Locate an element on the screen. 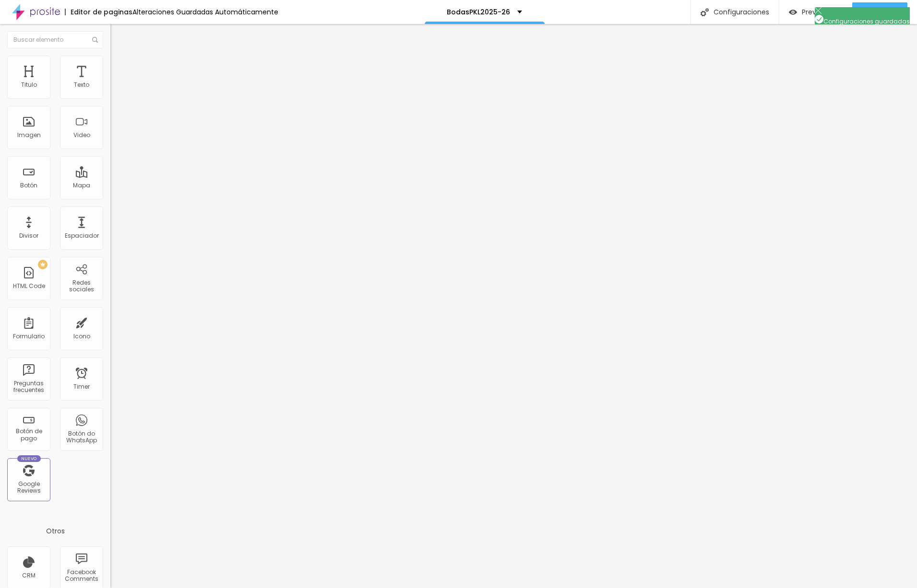 Image resolution: width=917 pixels, height=588 pixels. img: view-1.svg is located at coordinates (792, 12).